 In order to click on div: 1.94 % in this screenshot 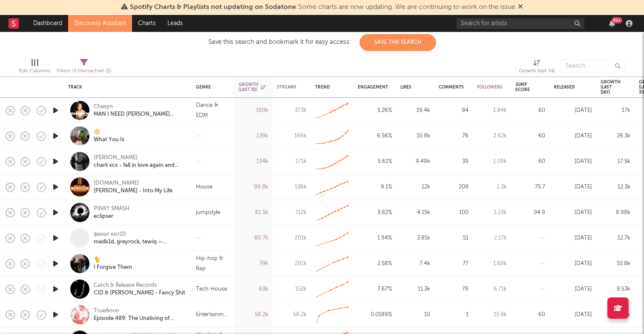, I will do `click(374, 239)`.